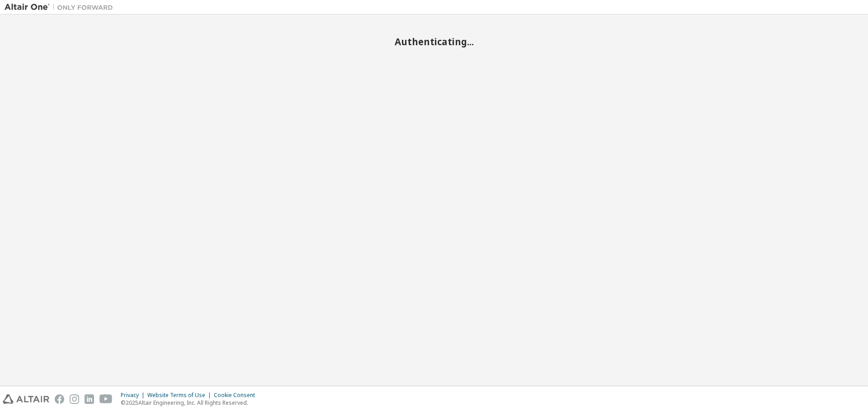 The height and width of the screenshot is (412, 868). I want to click on img: facebook.svg, so click(59, 399).